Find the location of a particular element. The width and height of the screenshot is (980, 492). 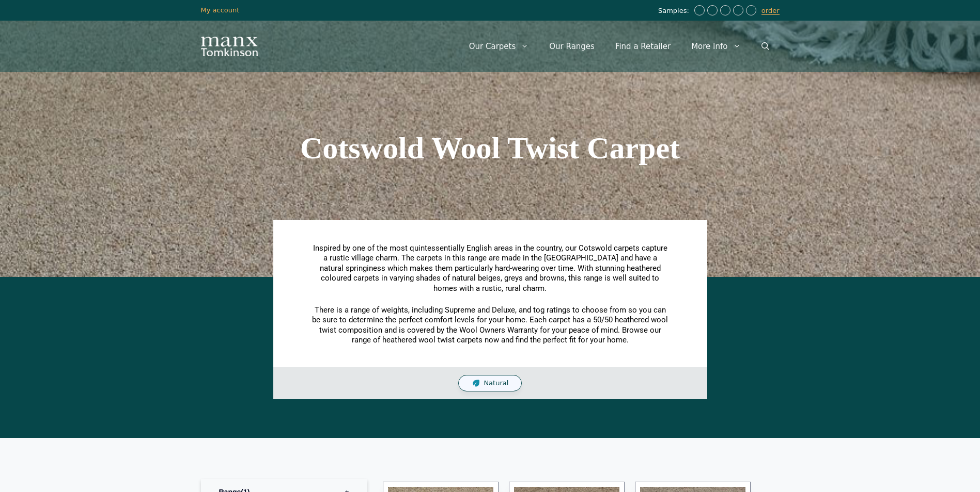

a: Our Ranges is located at coordinates (572, 46).